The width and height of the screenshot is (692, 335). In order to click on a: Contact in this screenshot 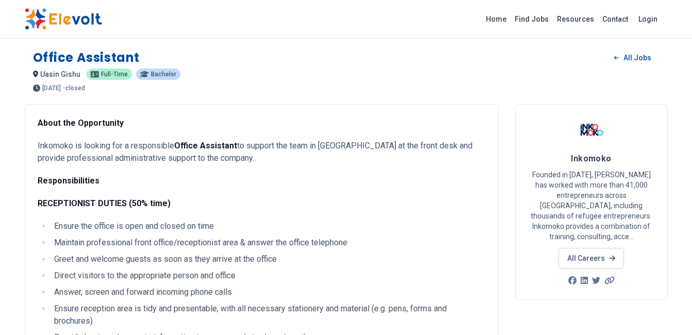, I will do `click(615, 19)`.